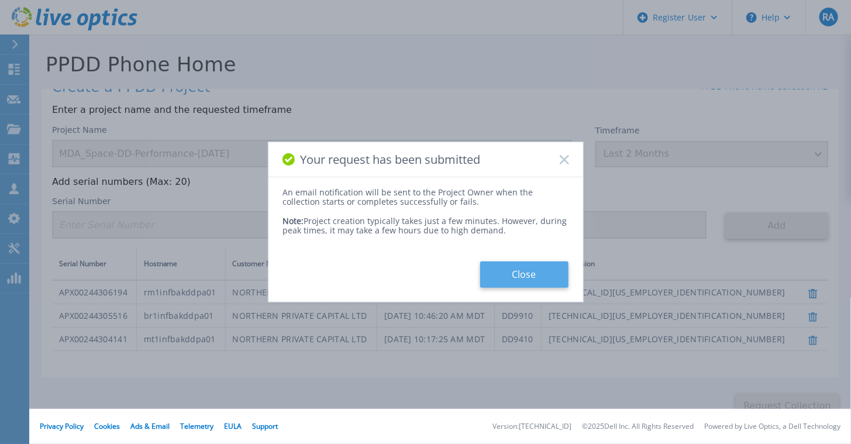 Image resolution: width=851 pixels, height=444 pixels. What do you see at coordinates (391, 159) in the screenshot?
I see `span: Your request has been submitted` at bounding box center [391, 159].